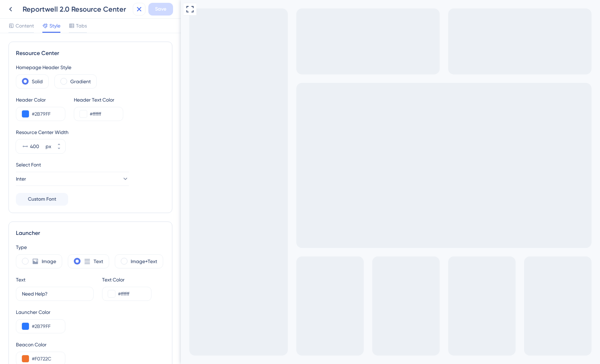 The image size is (600, 364). I want to click on div: Type, so click(90, 247).